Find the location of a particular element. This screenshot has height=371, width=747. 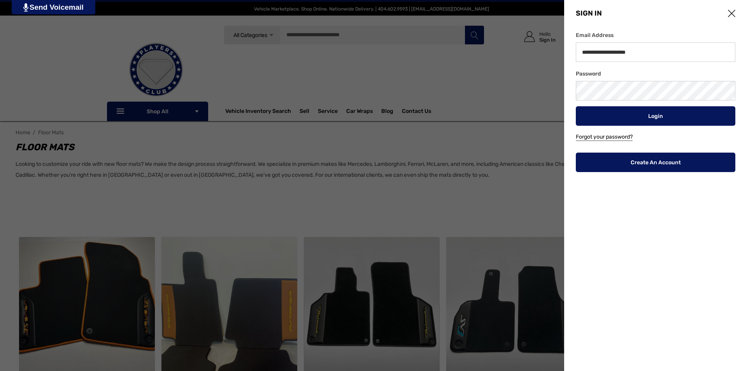

svg: Close is located at coordinates (732, 13).